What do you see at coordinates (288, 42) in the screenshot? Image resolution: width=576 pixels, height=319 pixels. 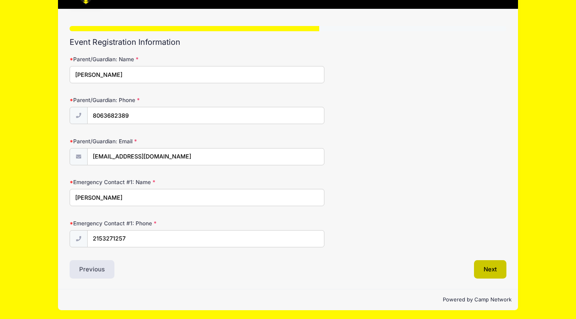 I see `h2: Event Registration Information` at bounding box center [288, 42].